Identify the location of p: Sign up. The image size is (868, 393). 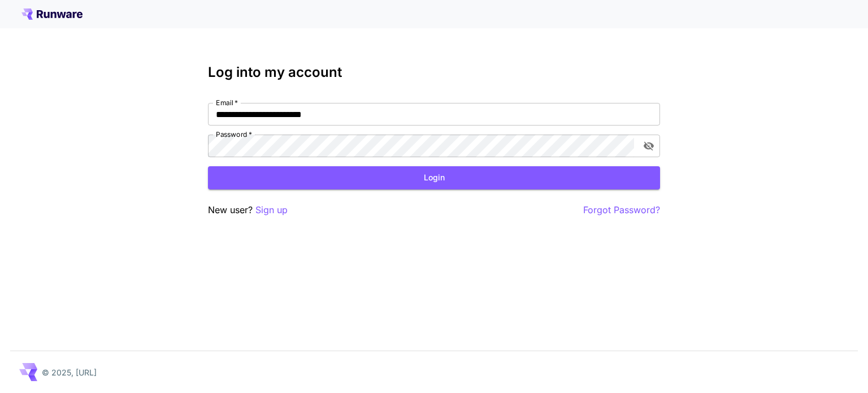
(271, 210).